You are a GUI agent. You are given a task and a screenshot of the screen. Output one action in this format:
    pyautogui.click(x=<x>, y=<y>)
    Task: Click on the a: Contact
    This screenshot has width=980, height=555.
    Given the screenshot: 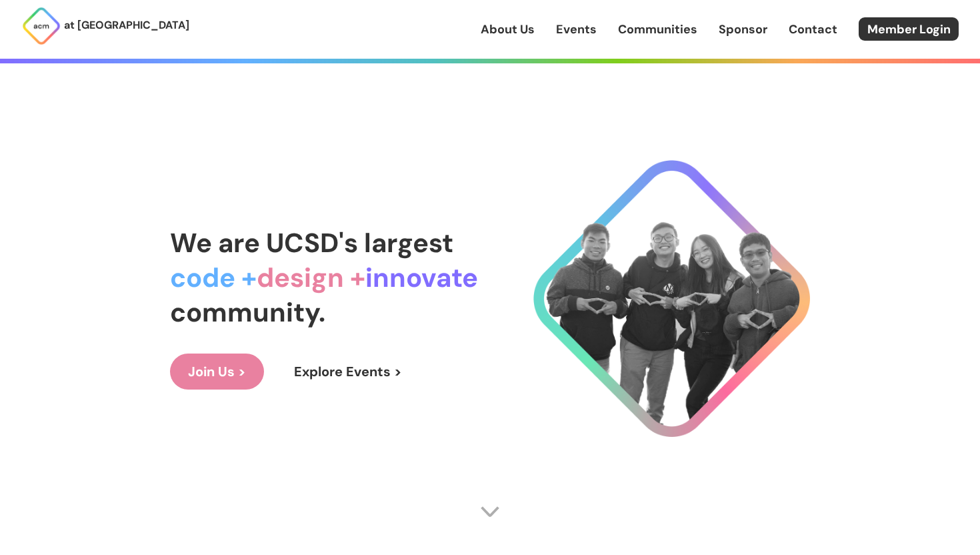 What is the action you would take?
    pyautogui.click(x=813, y=29)
    